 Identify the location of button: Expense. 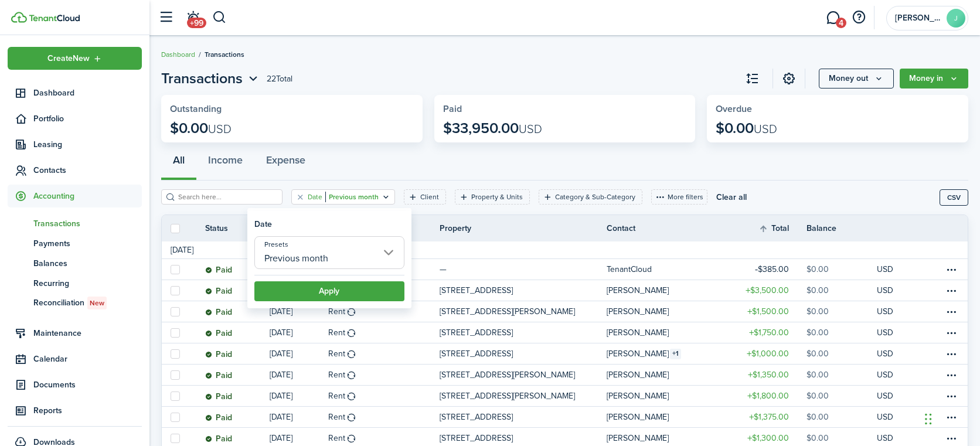
(285, 163).